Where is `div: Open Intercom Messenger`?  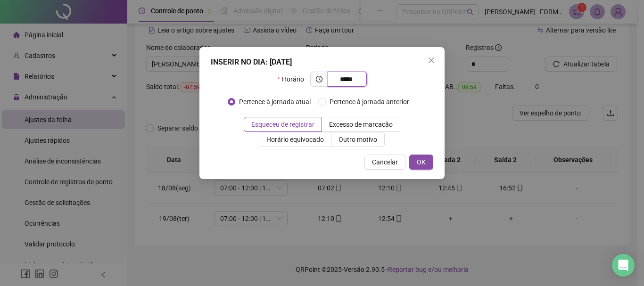
div: Open Intercom Messenger is located at coordinates (623, 265).